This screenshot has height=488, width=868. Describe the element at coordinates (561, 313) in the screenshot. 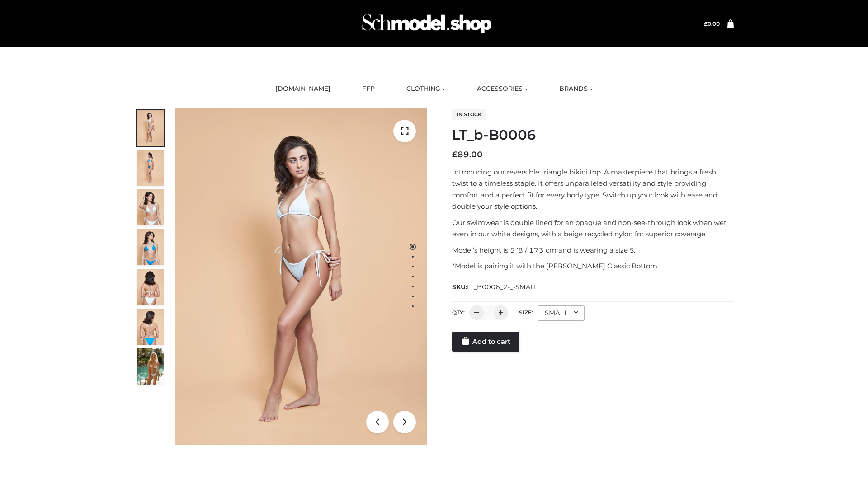

I see `div: SMALL` at that location.